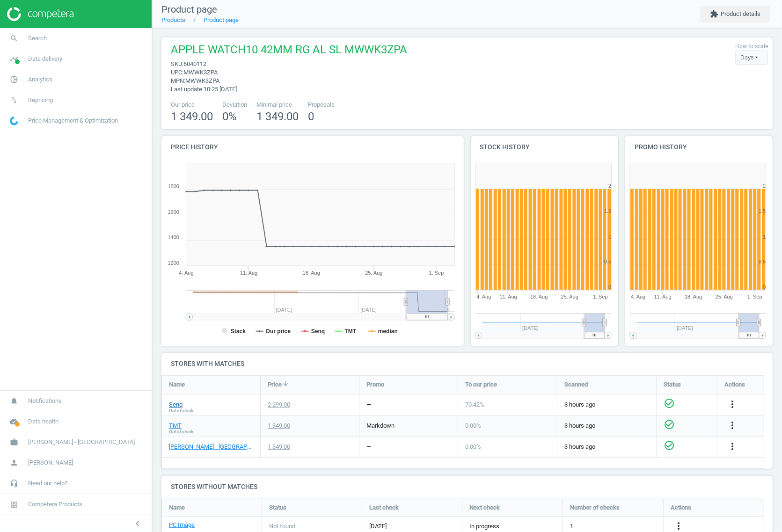  I want to click on i: pie_chart_outlined, so click(14, 80).